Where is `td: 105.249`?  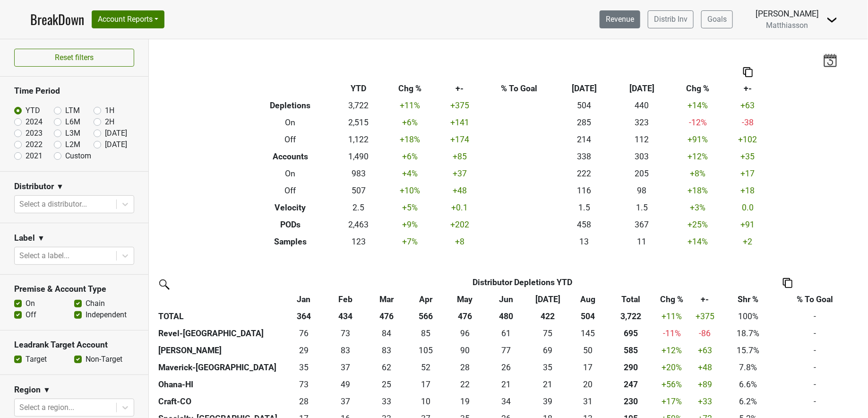 td: 105.249 is located at coordinates (426, 350).